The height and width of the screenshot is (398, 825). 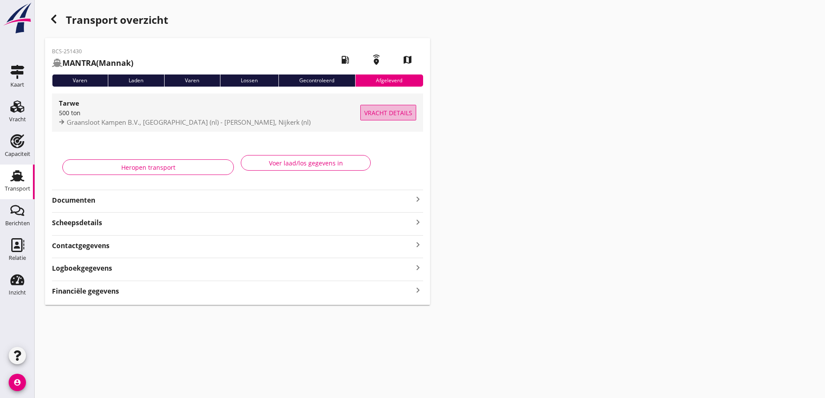 I want to click on button: Vracht details, so click(x=388, y=113).